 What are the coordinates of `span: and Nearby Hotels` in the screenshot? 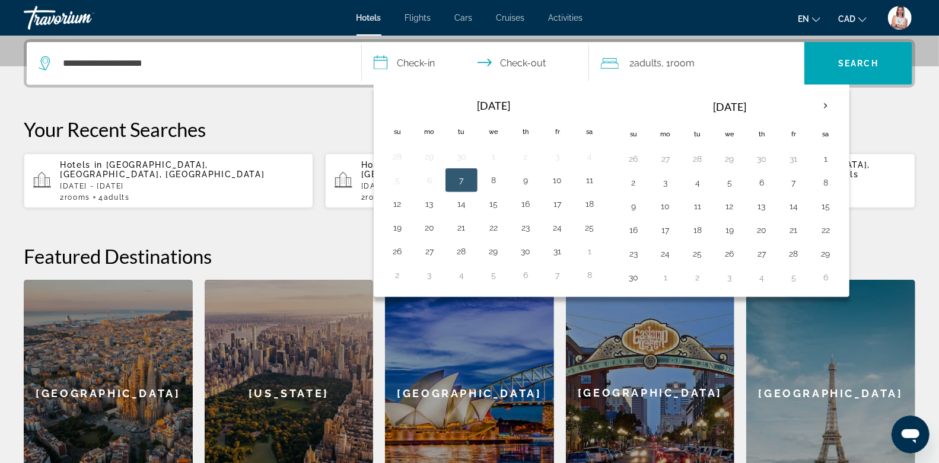 It's located at (813, 174).